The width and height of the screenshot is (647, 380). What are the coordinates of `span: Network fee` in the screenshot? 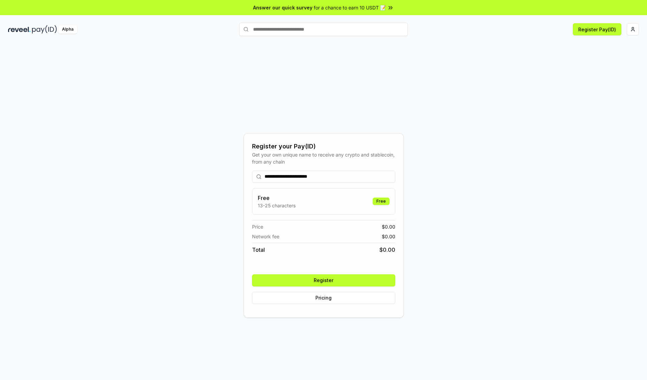 It's located at (265, 236).